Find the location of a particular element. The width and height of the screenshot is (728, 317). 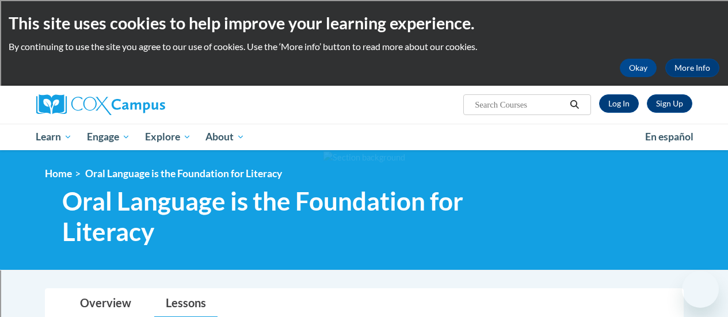

a: En español is located at coordinates (669, 137).